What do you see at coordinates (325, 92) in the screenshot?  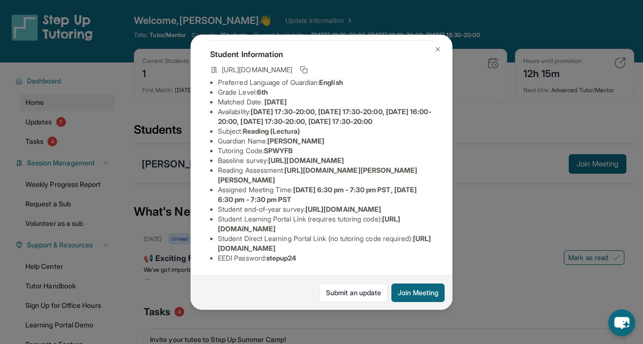 I see `li: Grade Level:` at bounding box center [325, 92].